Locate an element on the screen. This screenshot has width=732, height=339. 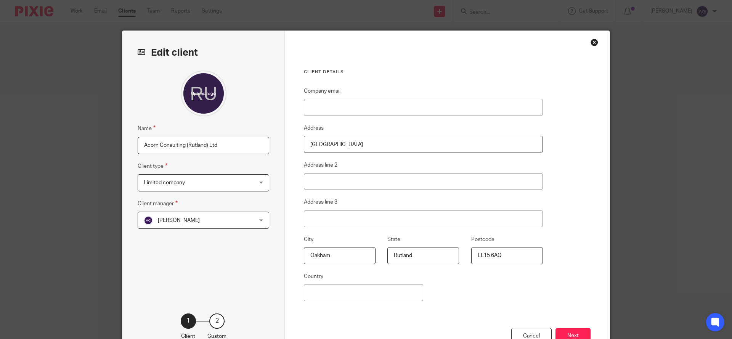
label: Client manager is located at coordinates (157, 203).